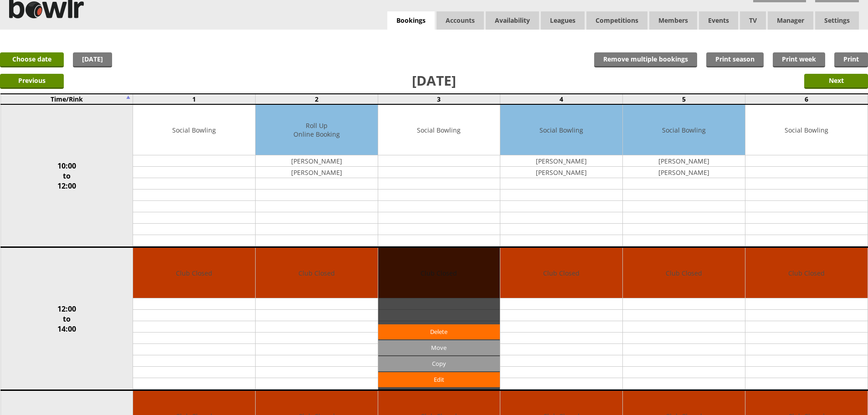 This screenshot has width=868, height=415. I want to click on input: Copy, so click(439, 364).